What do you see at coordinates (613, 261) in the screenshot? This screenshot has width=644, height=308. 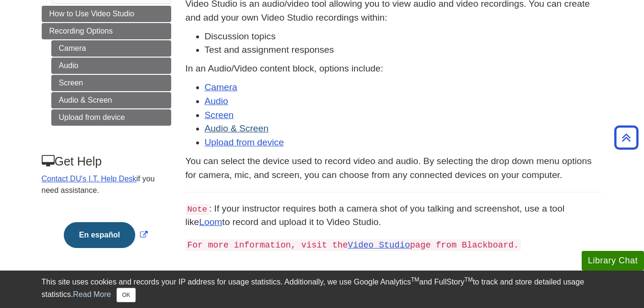 I see `button: Library Chat` at bounding box center [613, 261].